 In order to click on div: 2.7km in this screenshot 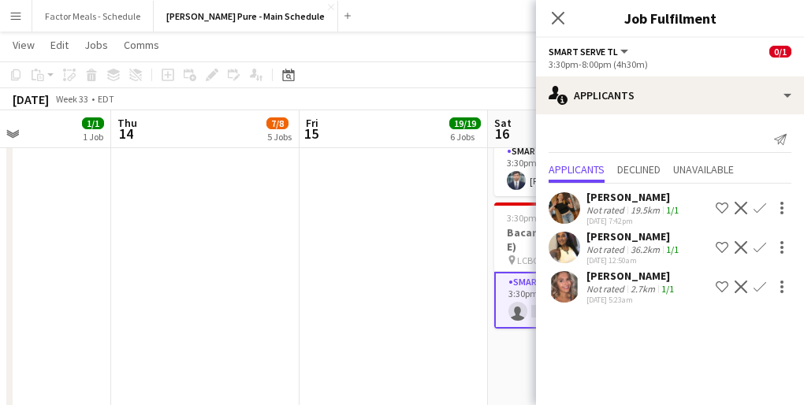, I will do `click(643, 289)`.